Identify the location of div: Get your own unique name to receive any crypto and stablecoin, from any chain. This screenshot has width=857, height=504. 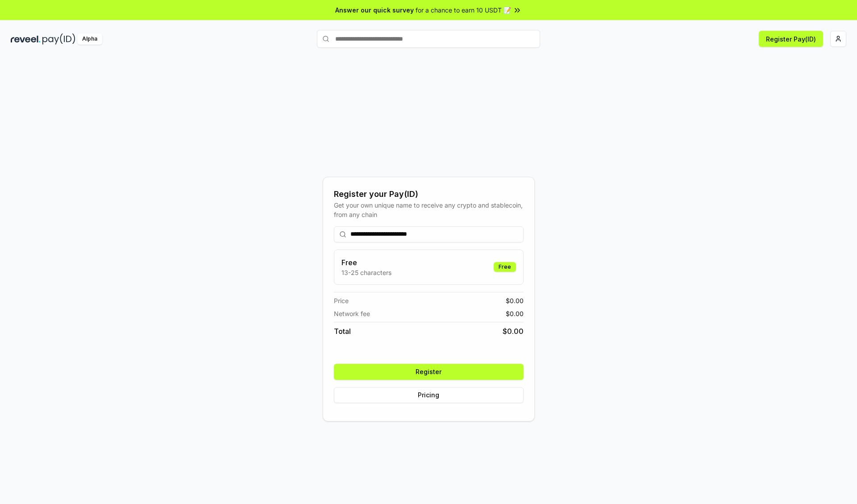
(428, 210).